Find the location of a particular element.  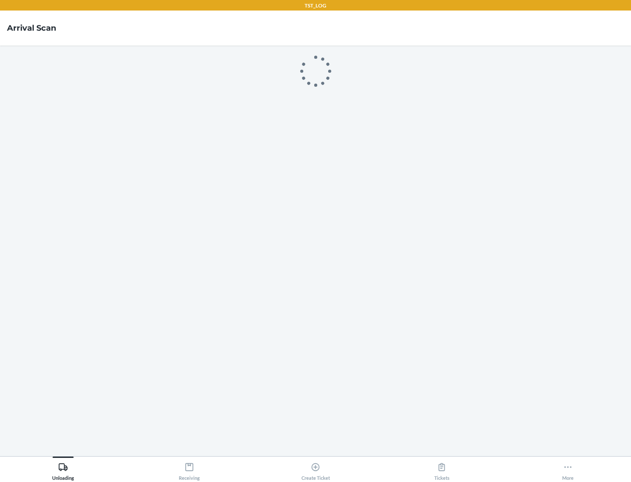

h4: Arrival Scan is located at coordinates (32, 28).